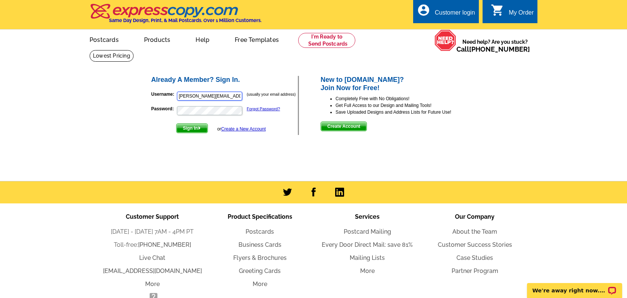 The image size is (627, 298). Describe the element at coordinates (475, 244) in the screenshot. I see `a: Customer Success Stories` at that location.